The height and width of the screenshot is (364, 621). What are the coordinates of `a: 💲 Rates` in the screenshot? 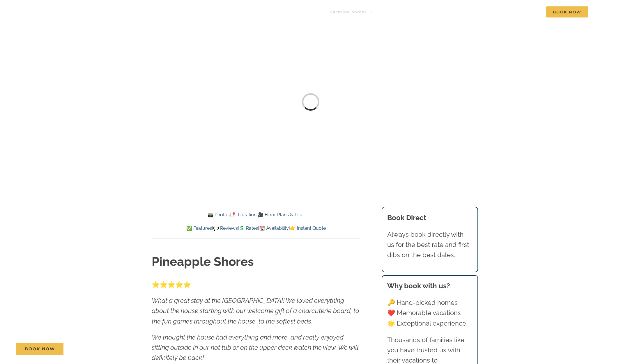 It's located at (248, 228).